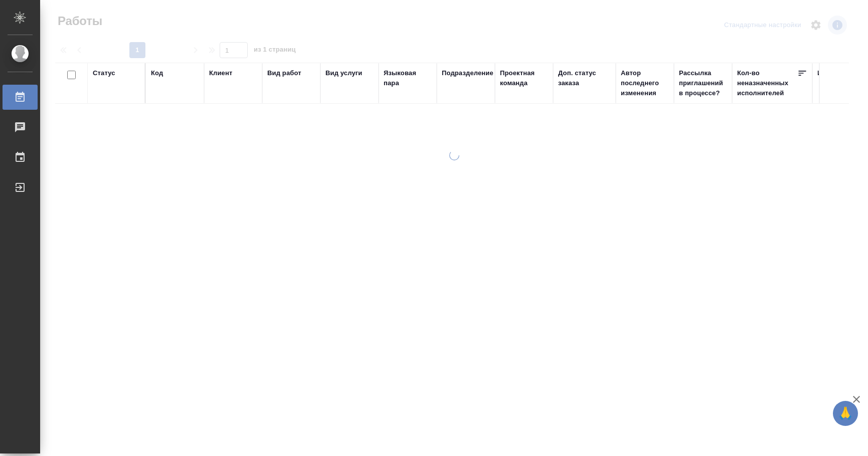  I want to click on div: Языковая пара, so click(408, 78).